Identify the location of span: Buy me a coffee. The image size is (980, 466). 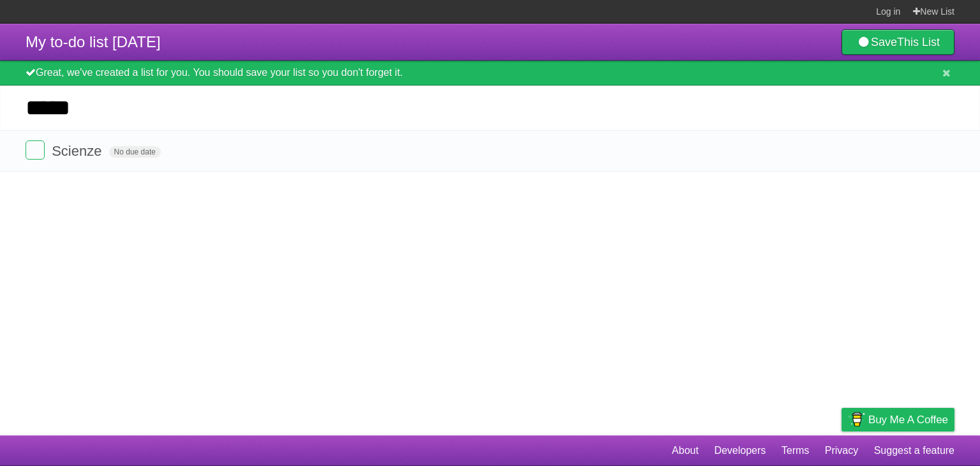
(908, 419).